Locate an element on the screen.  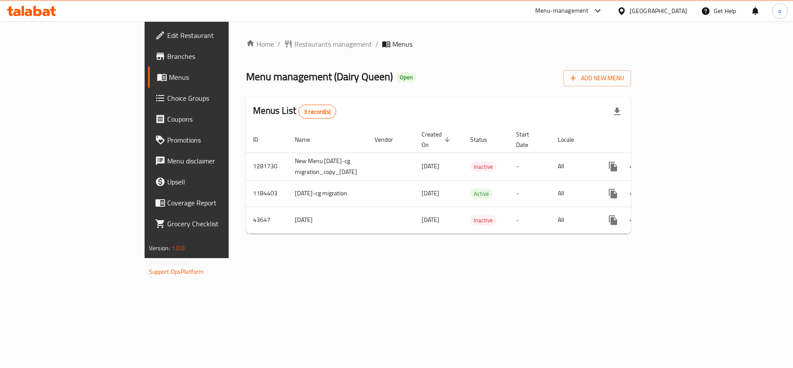
span: Promotions is located at coordinates (219, 140).